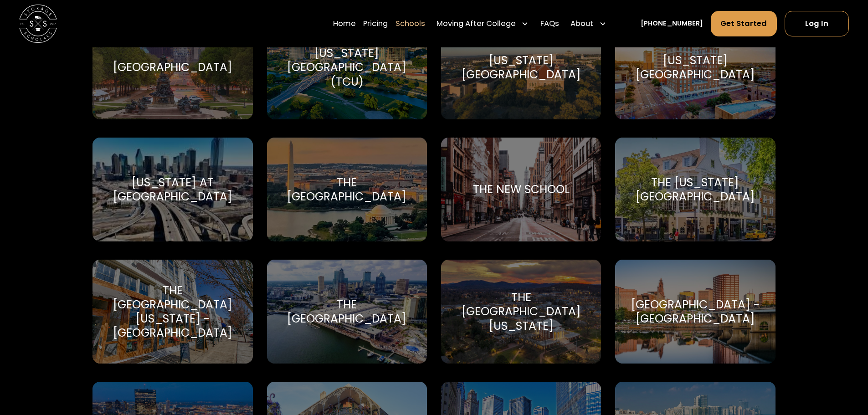 This screenshot has width=868, height=415. I want to click on a: FAQs, so click(550, 24).